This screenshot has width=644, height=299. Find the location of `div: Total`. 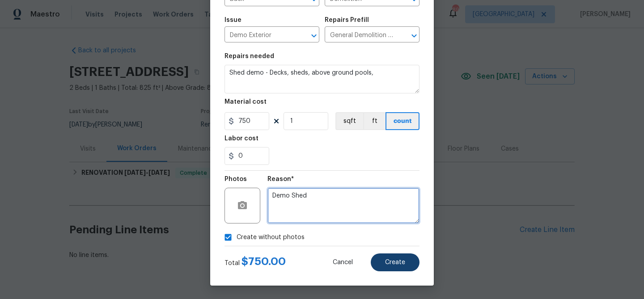

div: Total is located at coordinates (255, 262).